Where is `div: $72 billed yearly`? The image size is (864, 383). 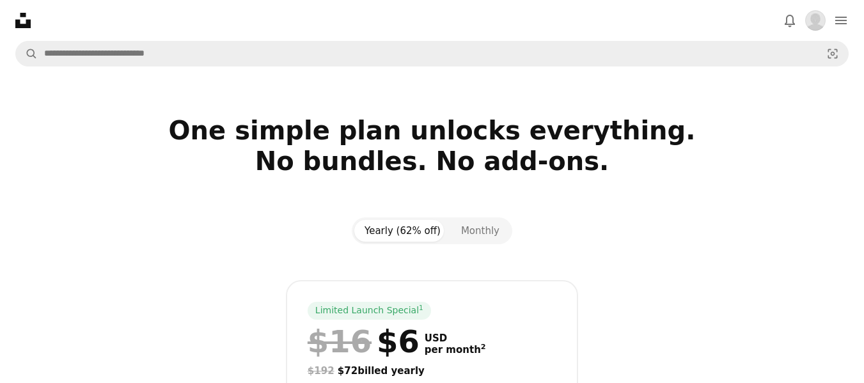 div: $72 billed yearly is located at coordinates (432, 371).